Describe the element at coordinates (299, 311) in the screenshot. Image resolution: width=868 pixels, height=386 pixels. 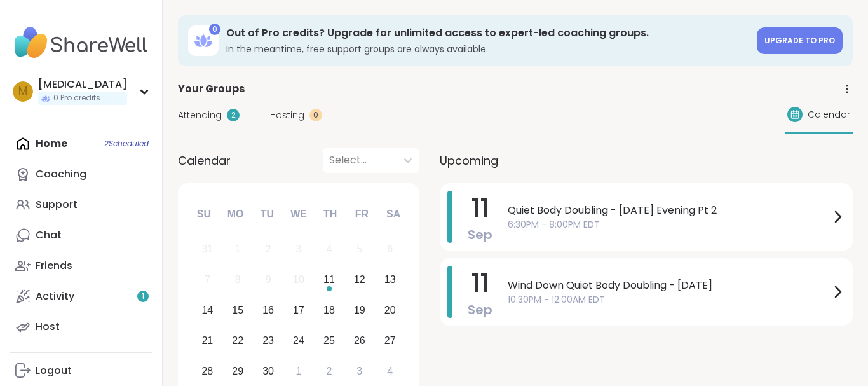
I see `div: Choose Wednesday, September 17th, 2025` at that location.